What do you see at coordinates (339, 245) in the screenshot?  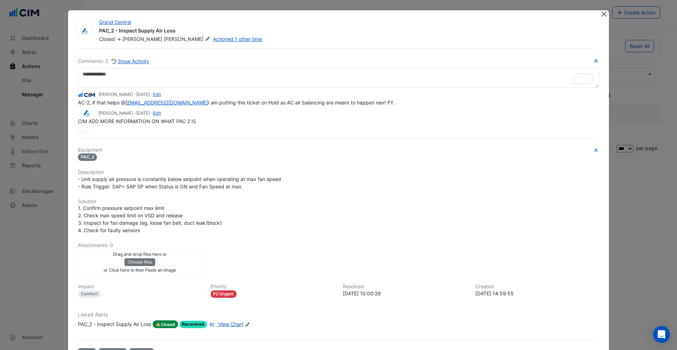 I see `h6: Attachments: 0` at bounding box center [339, 245].